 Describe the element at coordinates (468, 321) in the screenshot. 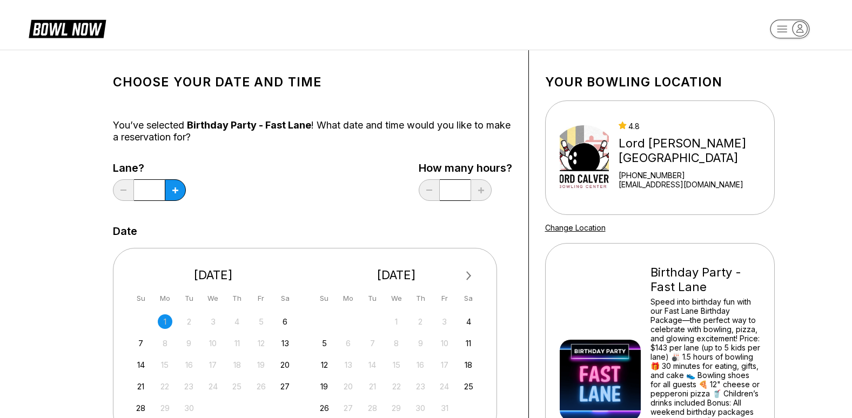

I see `div: Choose Saturday, October 4th, 2025` at that location.